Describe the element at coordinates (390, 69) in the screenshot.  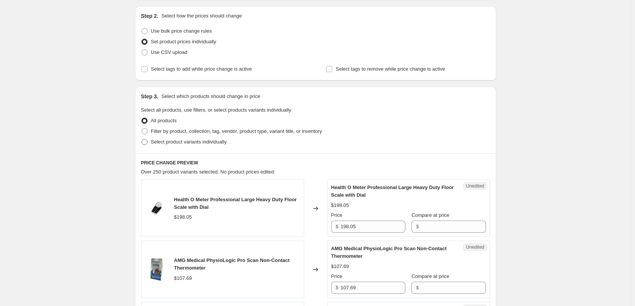
I see `span: Select tags to remove while price change is active` at that location.